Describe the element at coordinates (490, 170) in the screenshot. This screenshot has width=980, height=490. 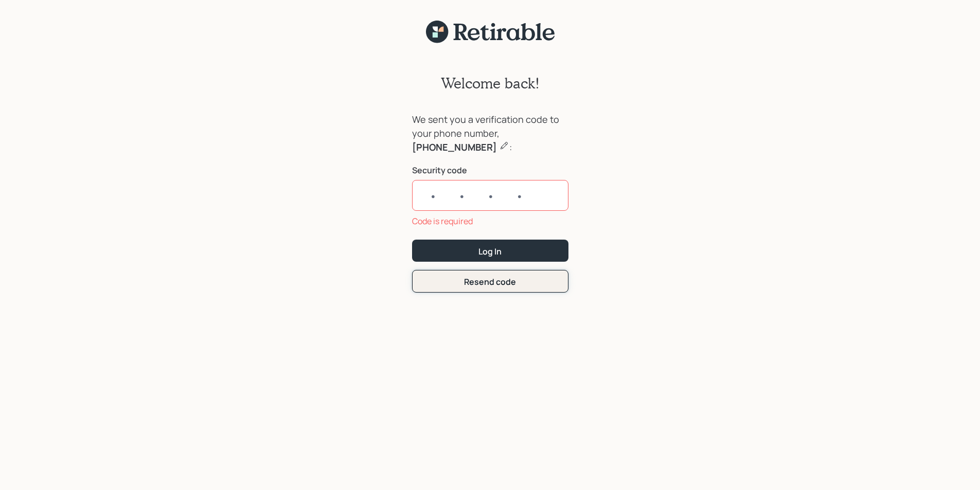
I see `label: Security code` at that location.